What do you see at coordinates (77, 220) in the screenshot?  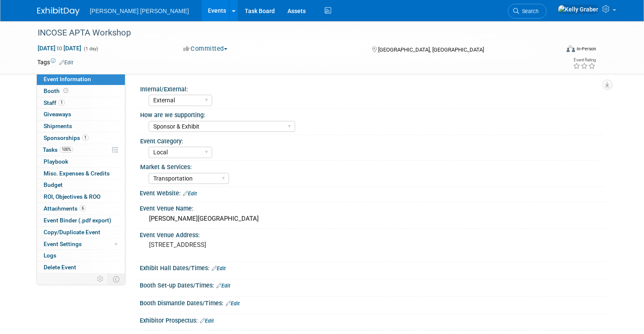 I see `span: Event Binder (.pdf export)` at bounding box center [77, 220].